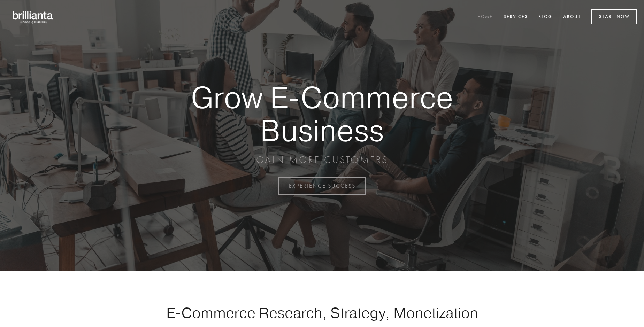 The image size is (644, 327). Describe the element at coordinates (322, 313) in the screenshot. I see `h1: E-Commerce Research, Strategy, Monetization` at that location.